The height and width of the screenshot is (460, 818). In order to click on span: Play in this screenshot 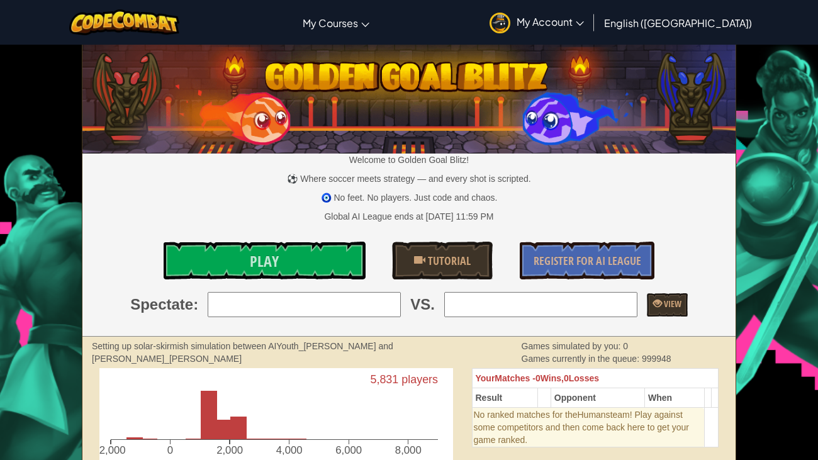, I will do `click(264, 261)`.